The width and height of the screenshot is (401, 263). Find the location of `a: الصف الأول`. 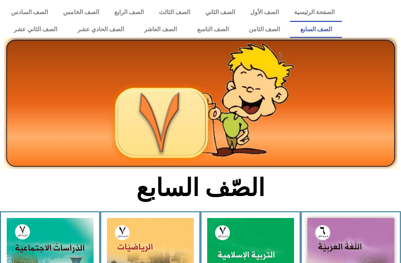

a: الصف الأول is located at coordinates (265, 12).